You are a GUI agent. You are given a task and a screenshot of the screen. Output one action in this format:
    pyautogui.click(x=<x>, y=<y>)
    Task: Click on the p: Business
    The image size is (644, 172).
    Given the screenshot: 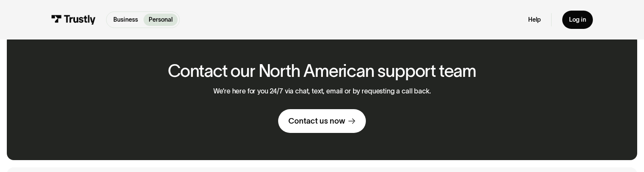 What is the action you would take?
    pyautogui.click(x=126, y=19)
    